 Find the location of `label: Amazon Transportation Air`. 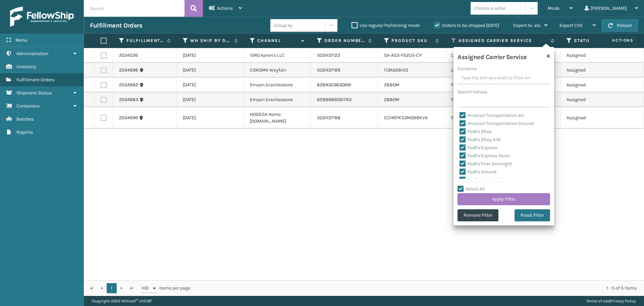

label: Amazon Transportation Air is located at coordinates (492, 115).